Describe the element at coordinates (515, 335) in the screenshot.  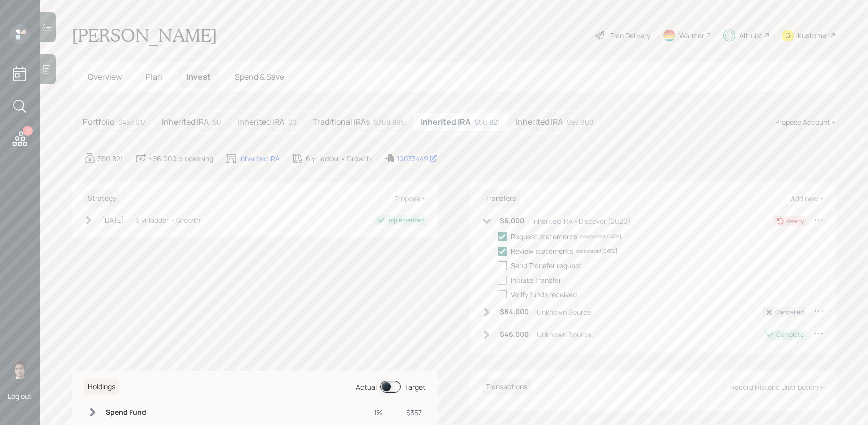
I see `h6: $46,000` at that location.